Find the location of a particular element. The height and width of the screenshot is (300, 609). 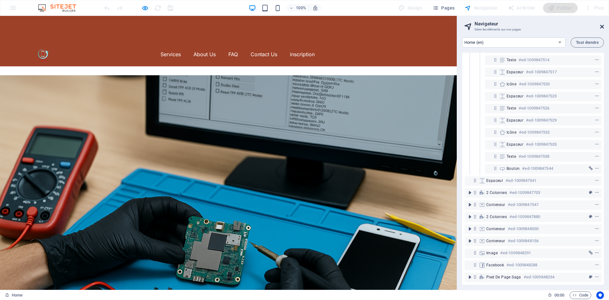

h6: 100% is located at coordinates (301, 8).